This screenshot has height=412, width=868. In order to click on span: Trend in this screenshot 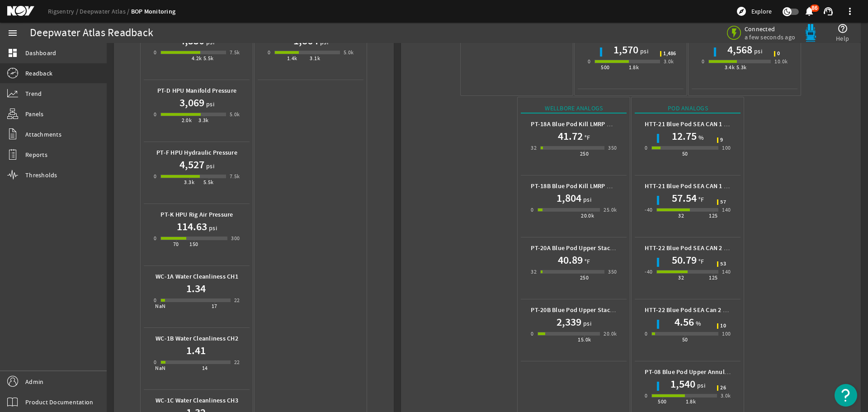, I will do `click(33, 94)`.